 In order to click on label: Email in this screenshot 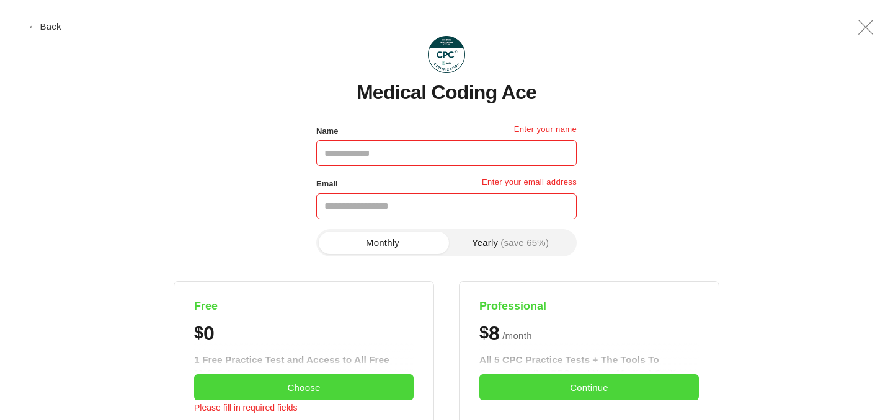, I will do `click(327, 184)`.